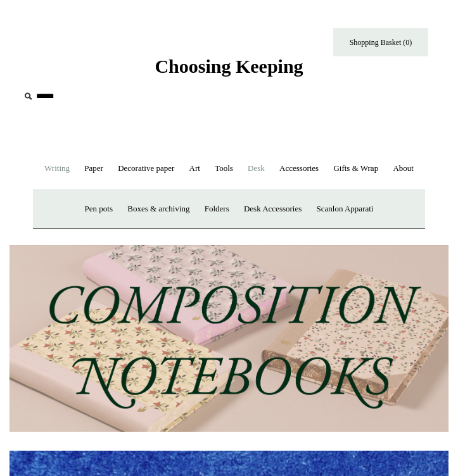 This screenshot has width=458, height=476. What do you see at coordinates (229, 66) in the screenshot?
I see `span: Choosing Keeping` at bounding box center [229, 66].